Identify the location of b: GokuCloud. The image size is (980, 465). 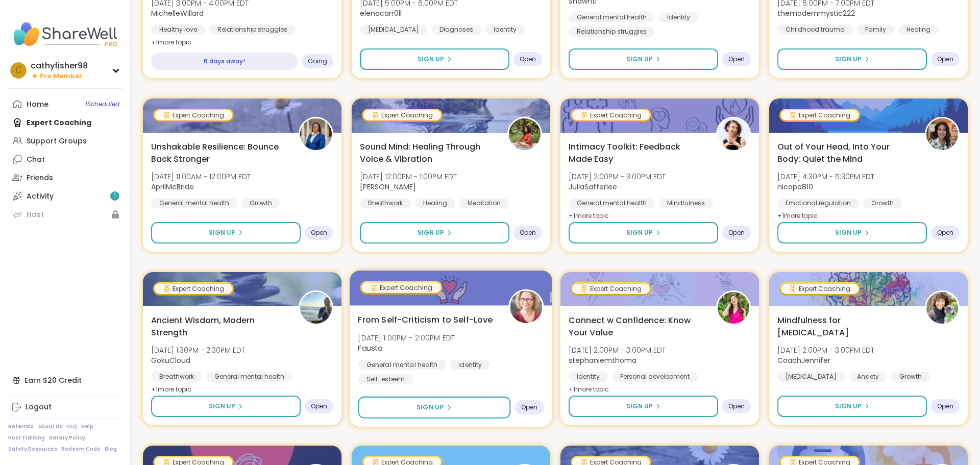
(171, 360).